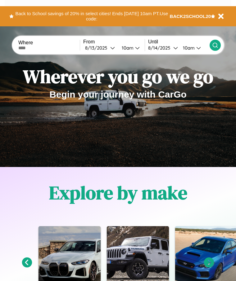 The height and width of the screenshot is (281, 236). Describe the element at coordinates (190, 16) in the screenshot. I see `b: BACK2SCHOOL20` at that location.